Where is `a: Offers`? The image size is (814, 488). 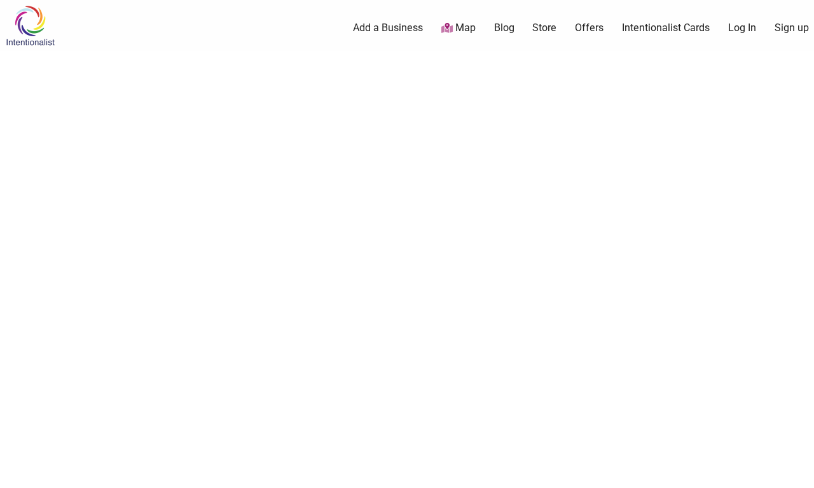
a: Offers is located at coordinates (589, 28).